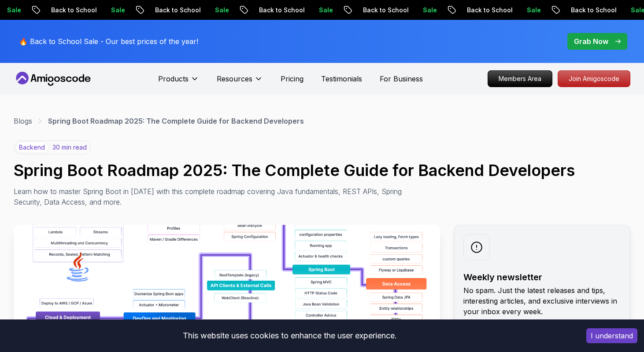 The width and height of the screenshot is (644, 352). Describe the element at coordinates (292, 79) in the screenshot. I see `p: Pricing` at that location.